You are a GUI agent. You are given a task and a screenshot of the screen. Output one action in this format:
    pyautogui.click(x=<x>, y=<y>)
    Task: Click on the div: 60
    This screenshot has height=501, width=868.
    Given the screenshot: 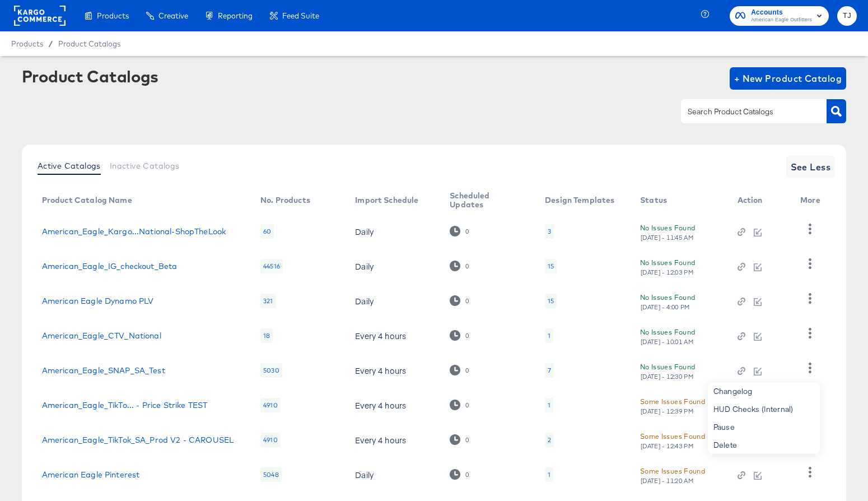 What is the action you would take?
    pyautogui.click(x=267, y=232)
    